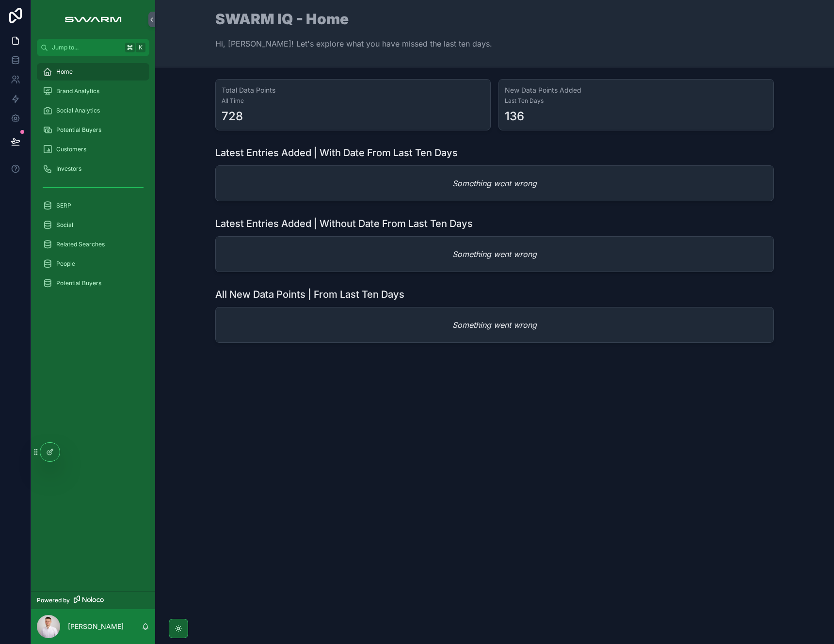 The width and height of the screenshot is (834, 644). What do you see at coordinates (93, 47) in the screenshot?
I see `button: Jump to...K` at bounding box center [93, 47].